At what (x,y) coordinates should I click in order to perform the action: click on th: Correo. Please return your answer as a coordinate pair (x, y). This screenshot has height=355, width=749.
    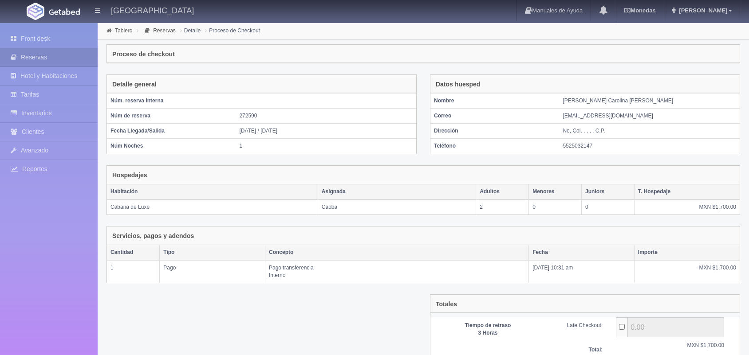
    Looking at the image, I should click on (495, 116).